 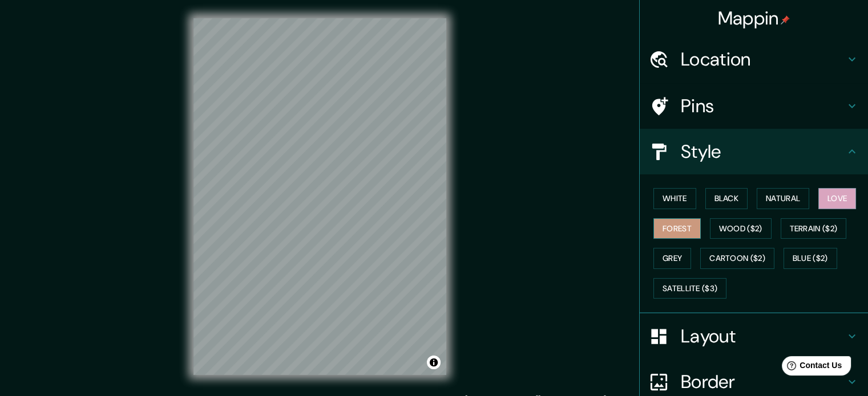 What do you see at coordinates (320, 197) in the screenshot?
I see `canvas: Map` at bounding box center [320, 197].